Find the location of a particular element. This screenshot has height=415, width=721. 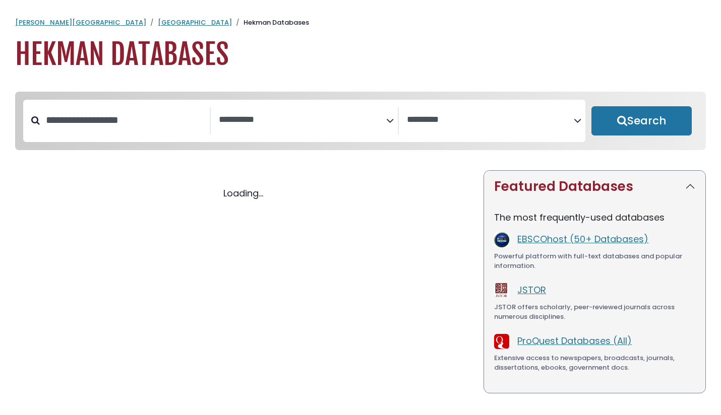

h1: Hekman Databases is located at coordinates (360, 54).